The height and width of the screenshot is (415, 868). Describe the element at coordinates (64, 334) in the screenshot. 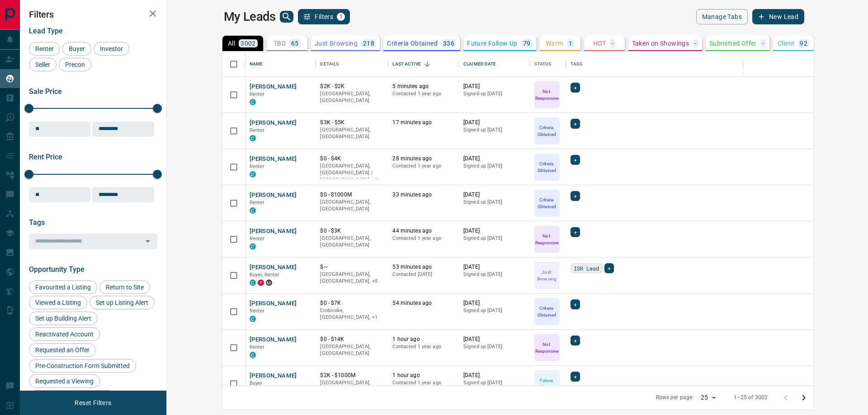

I see `div: Reactivated Account` at that location.